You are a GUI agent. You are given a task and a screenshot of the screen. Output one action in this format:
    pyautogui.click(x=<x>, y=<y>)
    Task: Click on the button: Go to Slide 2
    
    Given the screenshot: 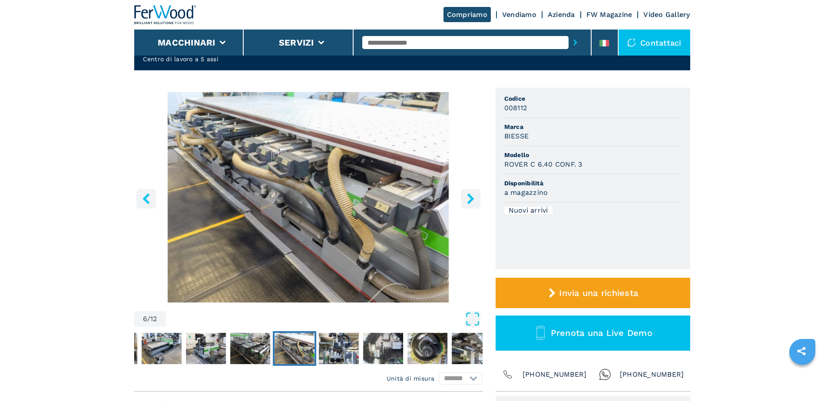 What is the action you would take?
    pyautogui.click(x=117, y=349)
    